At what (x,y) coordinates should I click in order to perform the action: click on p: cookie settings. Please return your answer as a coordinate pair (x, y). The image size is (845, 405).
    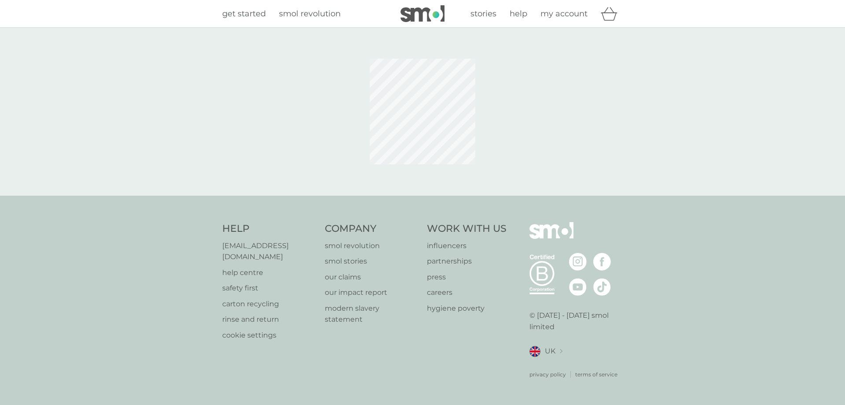
    Looking at the image, I should click on (269, 335).